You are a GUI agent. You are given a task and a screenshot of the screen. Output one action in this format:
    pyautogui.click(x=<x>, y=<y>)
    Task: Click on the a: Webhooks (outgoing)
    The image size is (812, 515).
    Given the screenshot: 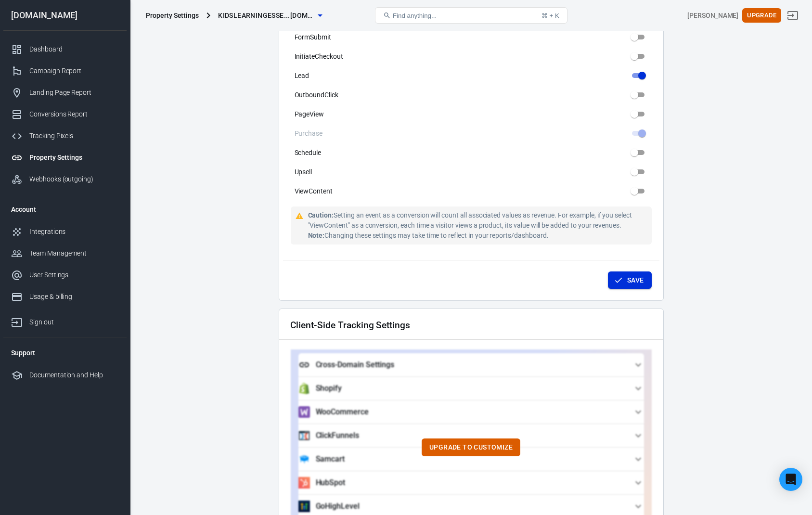 What is the action you would take?
    pyautogui.click(x=65, y=179)
    